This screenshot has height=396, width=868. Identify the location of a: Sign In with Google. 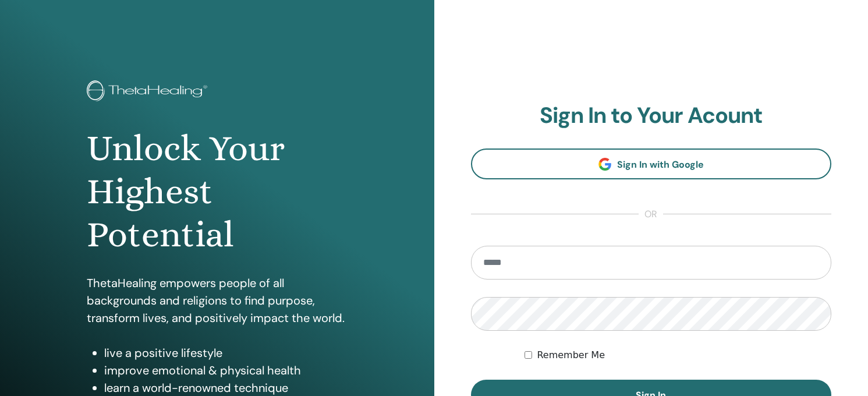
(652, 164).